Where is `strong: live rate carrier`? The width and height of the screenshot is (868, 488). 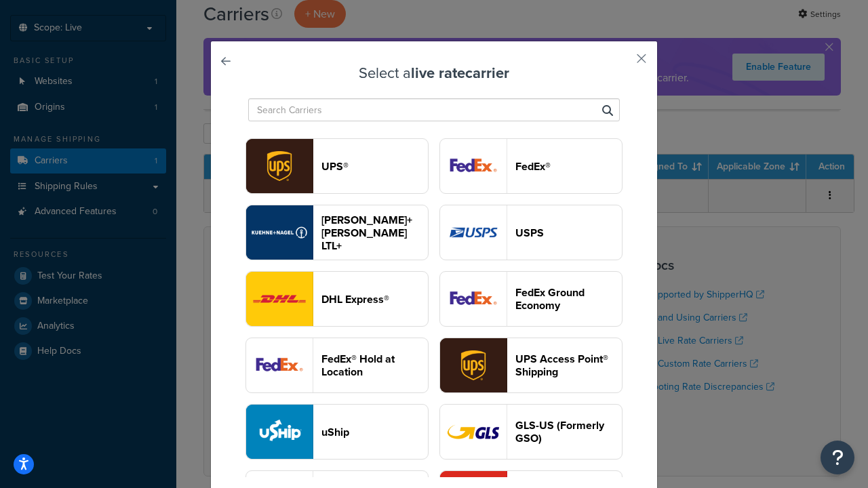
strong: live rate carrier is located at coordinates (459, 73).